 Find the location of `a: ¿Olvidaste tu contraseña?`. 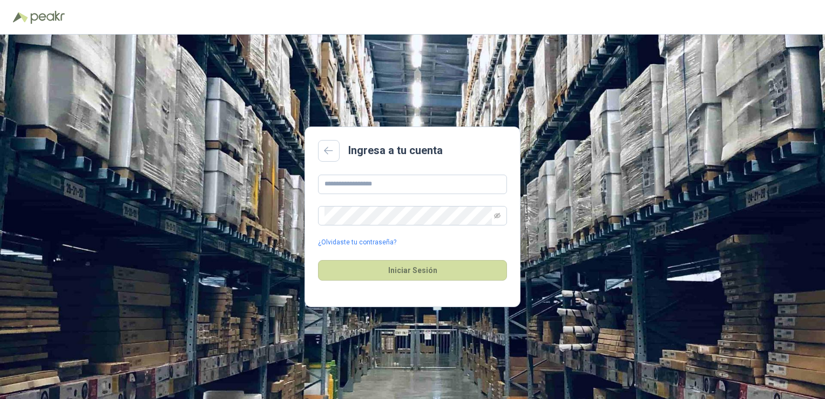

a: ¿Olvidaste tu contraseña? is located at coordinates (357, 242).